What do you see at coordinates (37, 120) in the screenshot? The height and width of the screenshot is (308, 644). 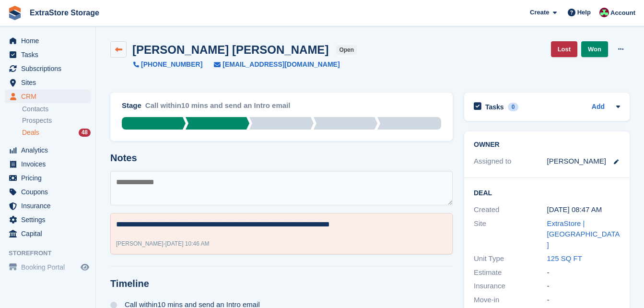 I see `span: Prospects` at bounding box center [37, 120].